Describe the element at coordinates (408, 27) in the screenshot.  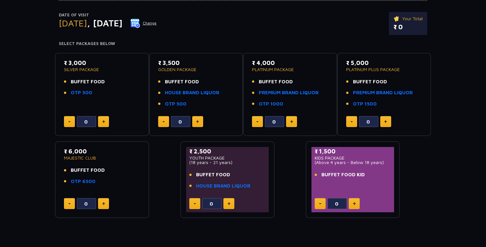
I see `p: ₹ 0` at that location.